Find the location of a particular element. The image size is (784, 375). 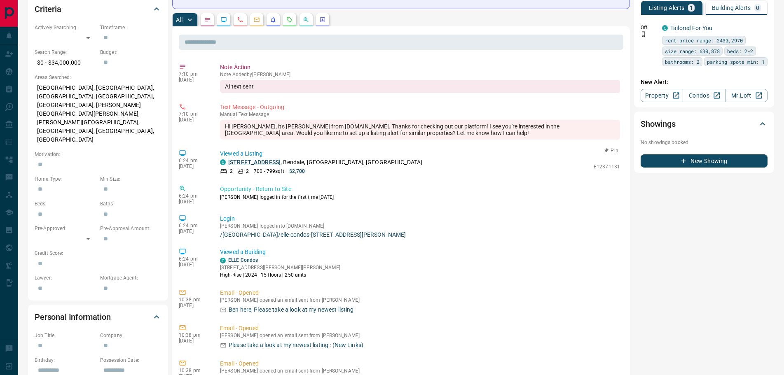

p: E12371131 is located at coordinates (607, 167).